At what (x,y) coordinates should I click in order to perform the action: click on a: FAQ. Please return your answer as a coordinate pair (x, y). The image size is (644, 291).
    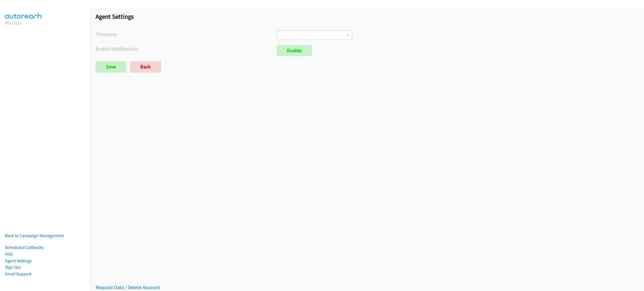
    Looking at the image, I should click on (9, 254).